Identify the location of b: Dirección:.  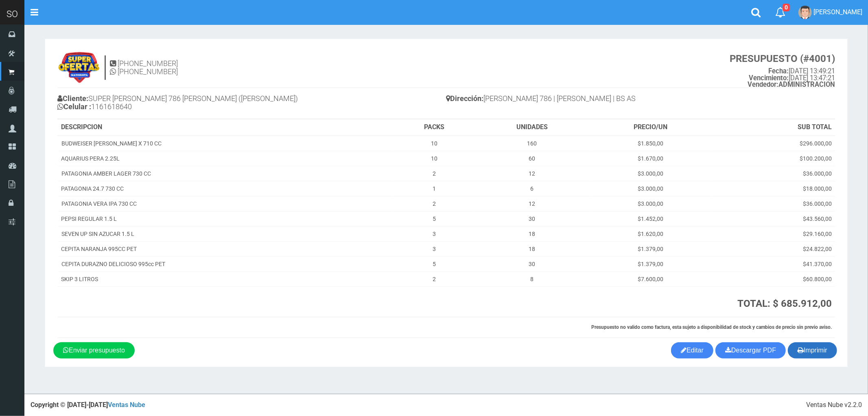
(465, 98).